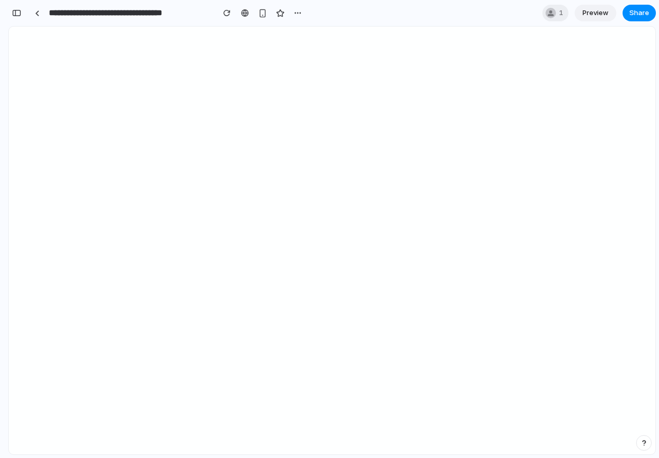  Describe the element at coordinates (555, 13) in the screenshot. I see `div: 1` at that location.